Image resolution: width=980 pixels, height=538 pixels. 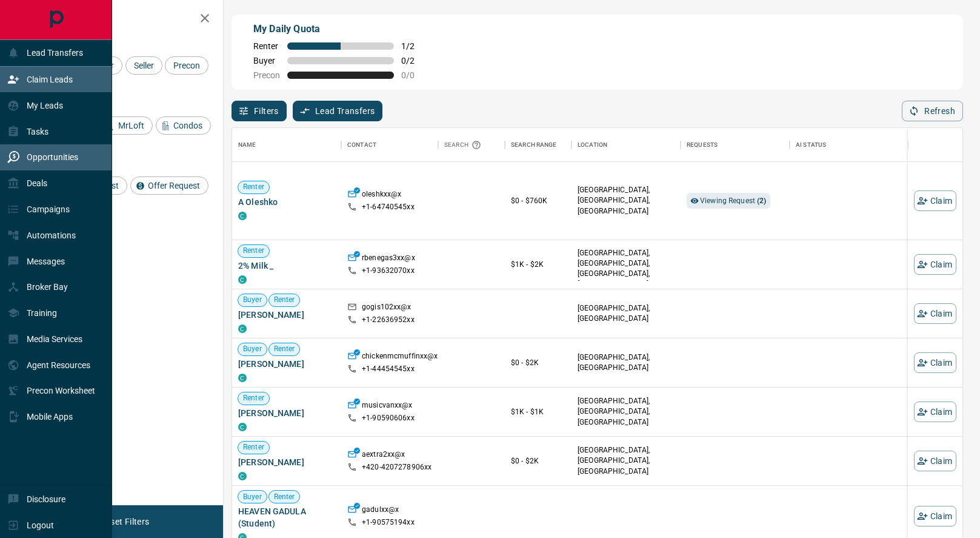 What do you see at coordinates (538, 201) in the screenshot?
I see `p: $0 - $760K` at bounding box center [538, 201].